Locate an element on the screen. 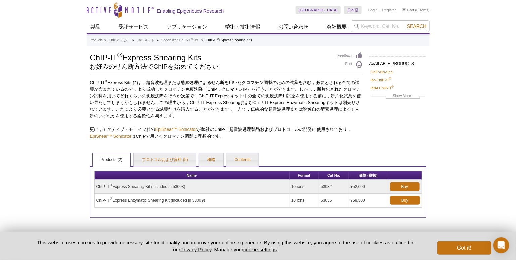  button: cookie settings is located at coordinates (260, 249).